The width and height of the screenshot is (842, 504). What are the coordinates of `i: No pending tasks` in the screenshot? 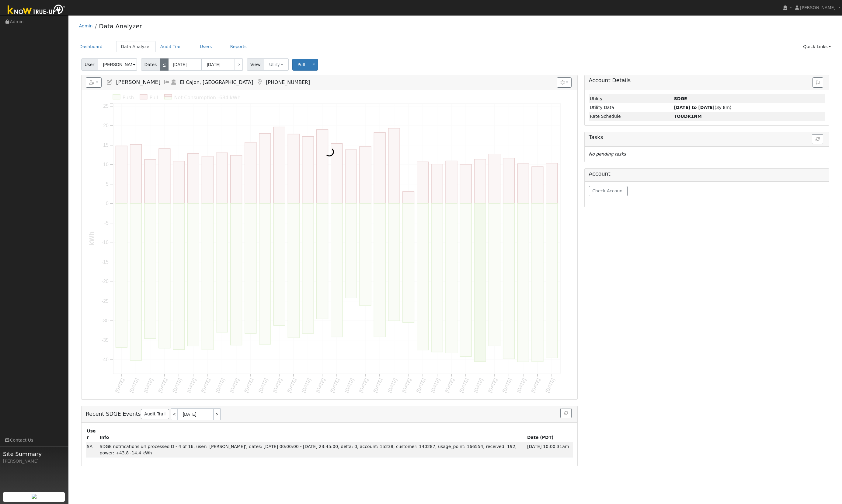 It's located at (608, 154).